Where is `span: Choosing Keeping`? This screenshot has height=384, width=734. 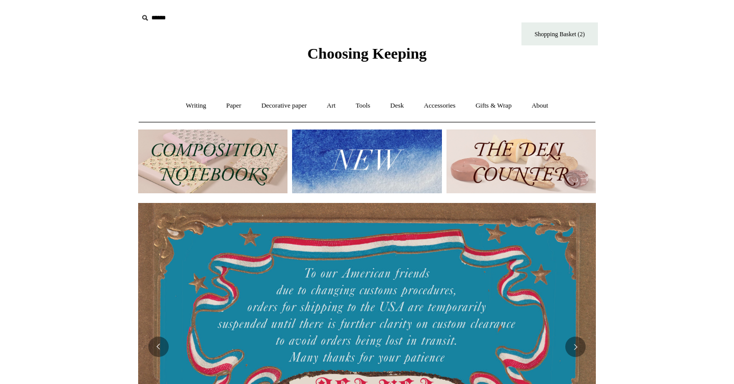
span: Choosing Keeping is located at coordinates (367, 53).